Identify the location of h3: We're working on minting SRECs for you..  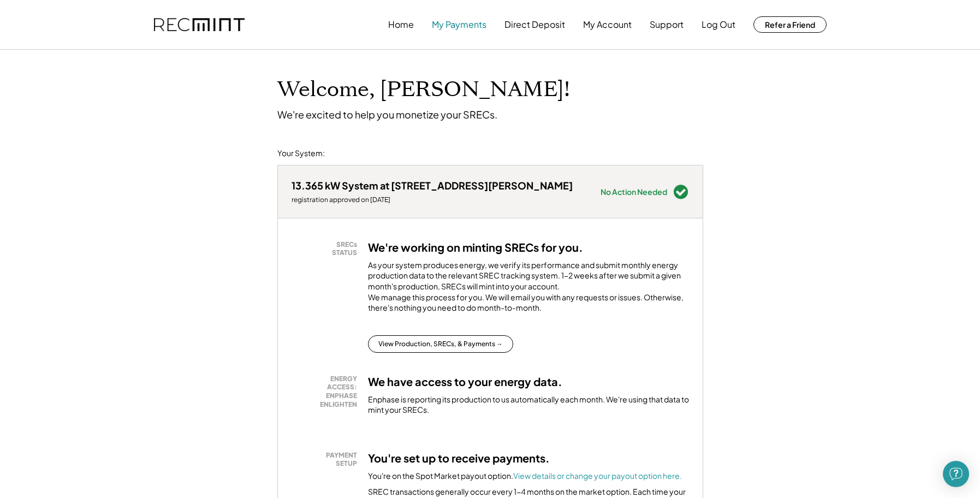
(476, 248).